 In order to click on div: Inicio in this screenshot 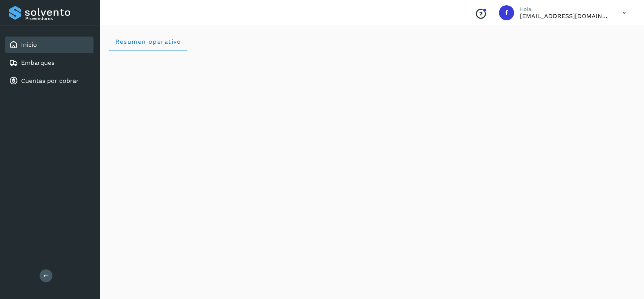, I will do `click(49, 45)`.